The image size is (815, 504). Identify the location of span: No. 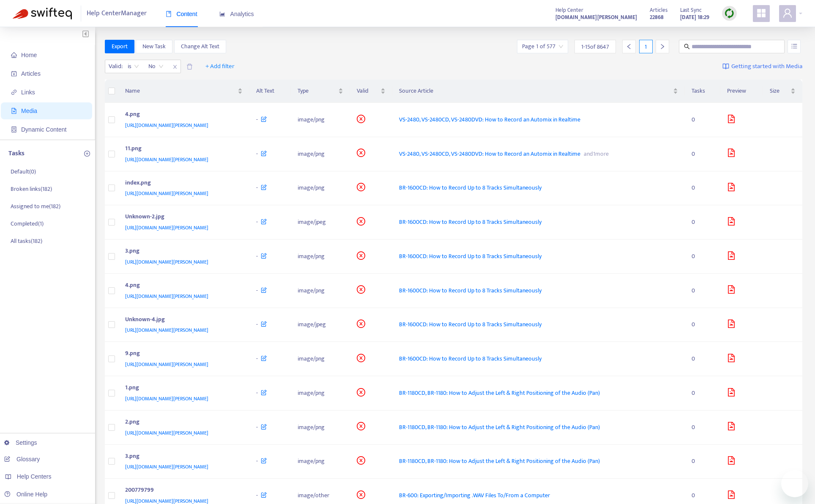
(156, 66).